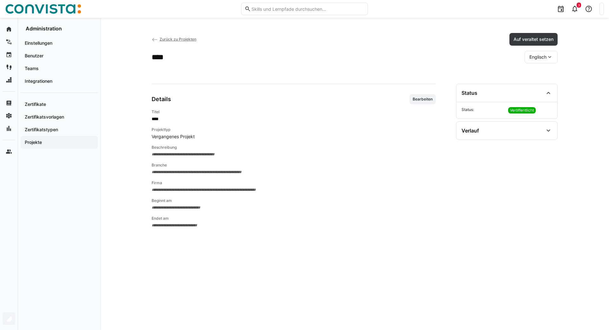 Image resolution: width=609 pixels, height=330 pixels. Describe the element at coordinates (308, 9) in the screenshot. I see `input: Skills und Lernpfade durchsuchen…` at that location.